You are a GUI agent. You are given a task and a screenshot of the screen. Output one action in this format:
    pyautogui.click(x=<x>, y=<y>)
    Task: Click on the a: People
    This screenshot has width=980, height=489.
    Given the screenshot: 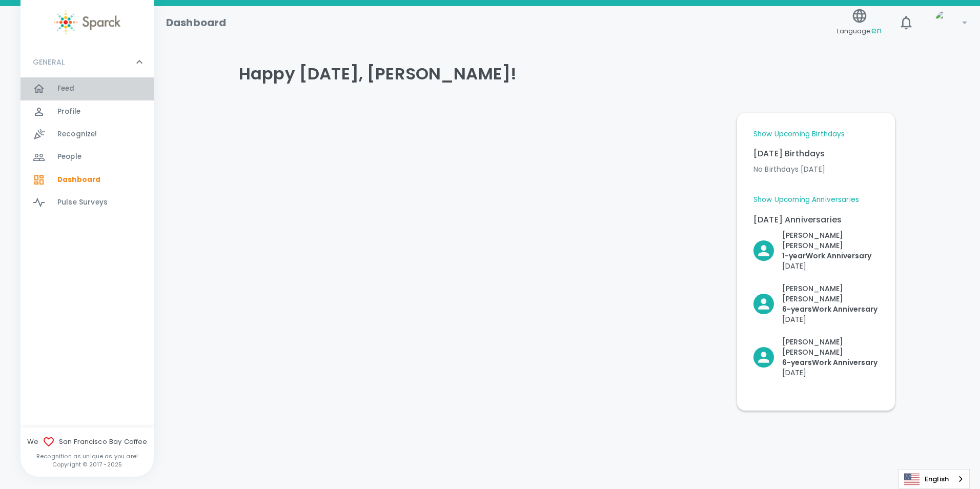 What is the action you would take?
    pyautogui.click(x=87, y=157)
    